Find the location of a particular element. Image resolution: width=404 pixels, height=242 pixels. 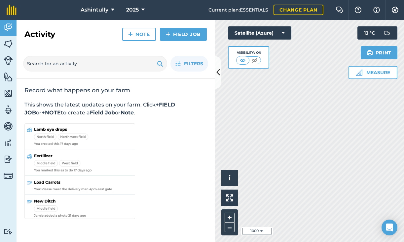

img: svg+xml;base64,PHN2ZyB4bWxucz0iaHR0cDovL3d3dy53My5vcmcvMjAwMC9zdmciIHdpZHRoPSIxNyIgaGVpZ2h0PSIxNy... is located at coordinates (377, 10).